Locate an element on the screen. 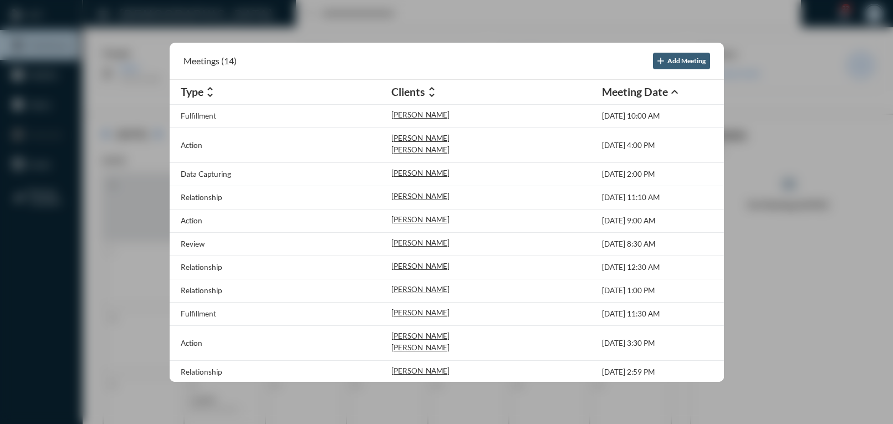 The height and width of the screenshot is (424, 893). button: Add Meeting is located at coordinates (681, 61).